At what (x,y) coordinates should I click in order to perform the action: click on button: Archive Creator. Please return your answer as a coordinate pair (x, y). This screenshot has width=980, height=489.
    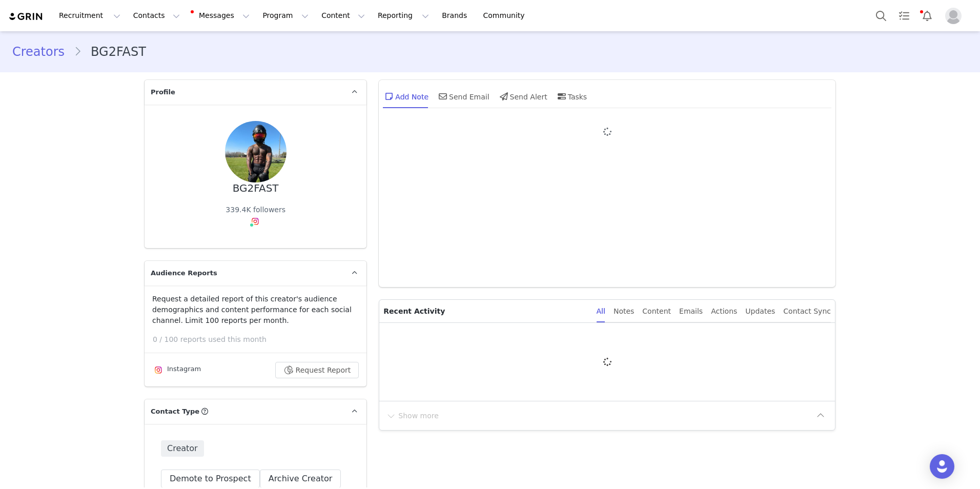
    Looking at the image, I should click on (300, 479).